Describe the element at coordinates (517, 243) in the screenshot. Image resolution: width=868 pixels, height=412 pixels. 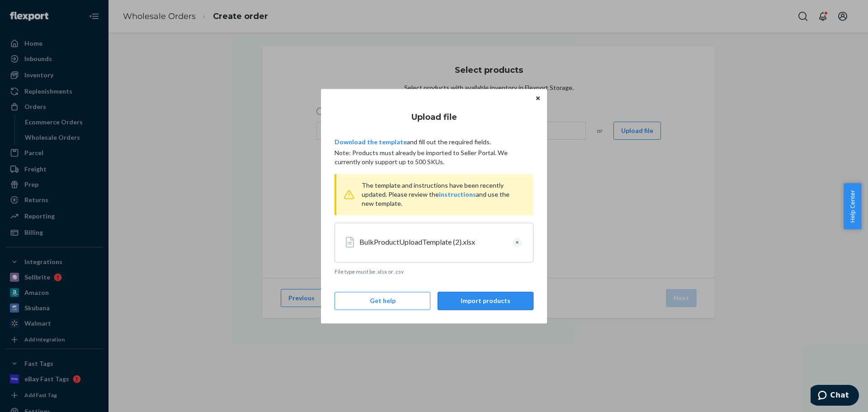
I see `button: Clear` at that location.